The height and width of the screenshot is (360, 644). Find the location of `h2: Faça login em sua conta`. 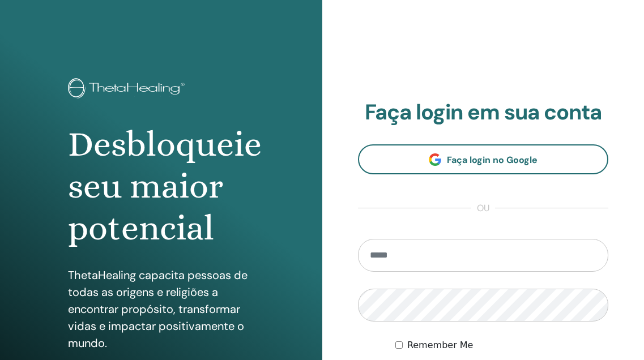

h2: Faça login em sua conta is located at coordinates (483, 113).